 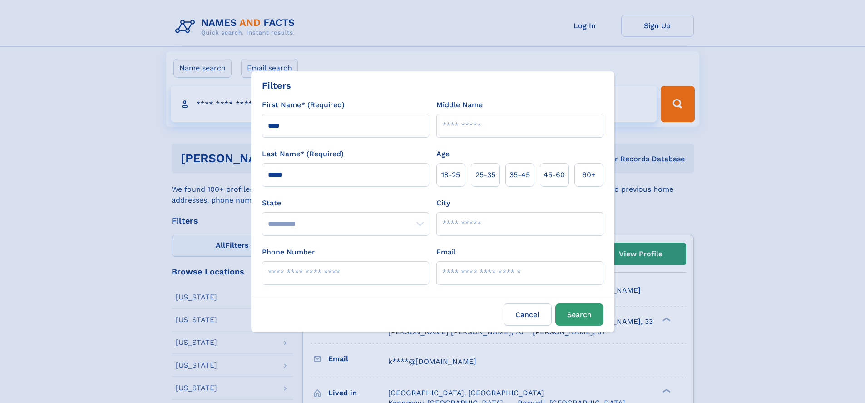 I want to click on span: 60+, so click(x=589, y=175).